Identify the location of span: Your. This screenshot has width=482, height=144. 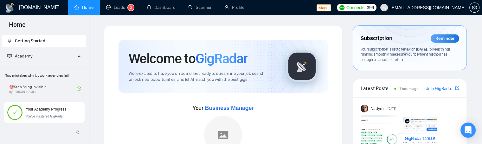
(223, 108).